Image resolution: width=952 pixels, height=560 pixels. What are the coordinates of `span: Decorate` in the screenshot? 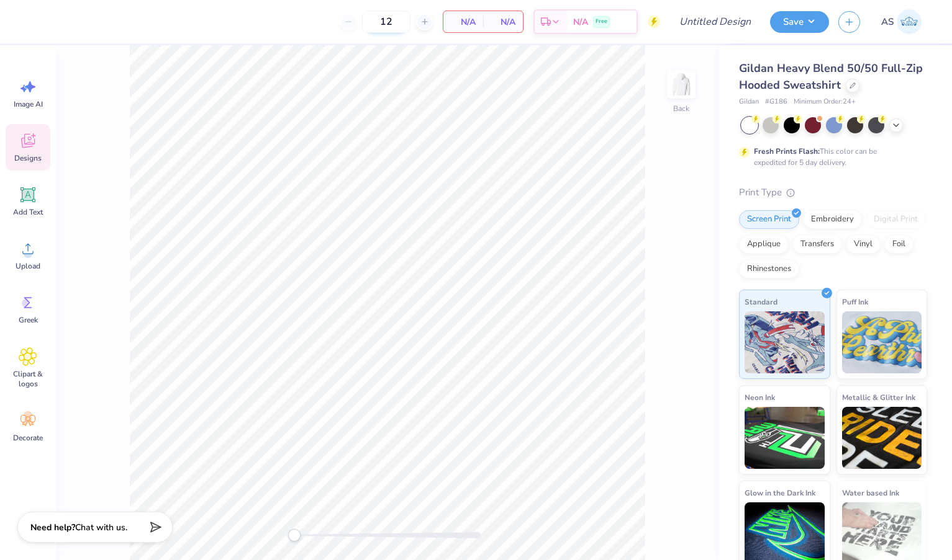 It's located at (28, 438).